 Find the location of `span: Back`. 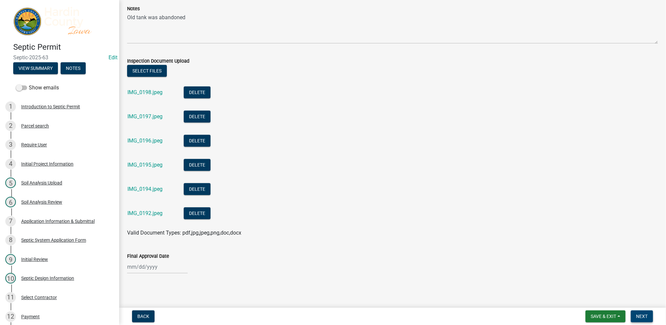

span: Back is located at coordinates (143, 316).